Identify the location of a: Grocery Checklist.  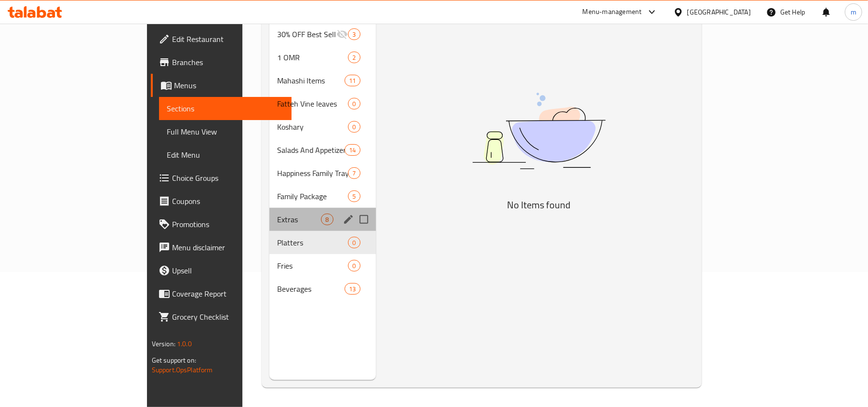
(222, 317).